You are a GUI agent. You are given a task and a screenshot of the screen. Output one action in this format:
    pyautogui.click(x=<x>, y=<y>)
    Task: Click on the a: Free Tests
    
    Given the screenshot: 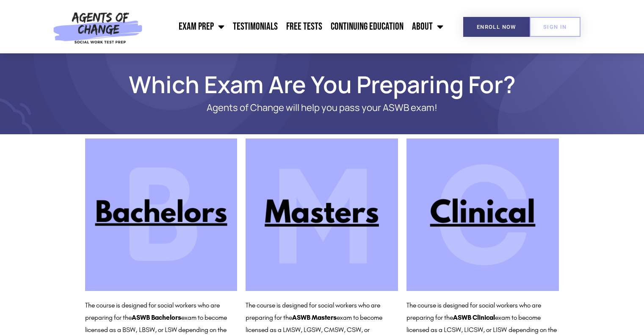 What is the action you would take?
    pyautogui.click(x=304, y=26)
    